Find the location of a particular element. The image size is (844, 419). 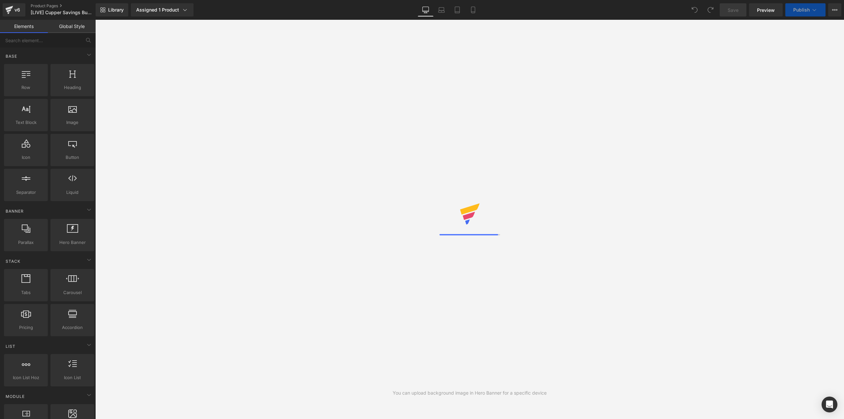

span: Library is located at coordinates (116, 10).